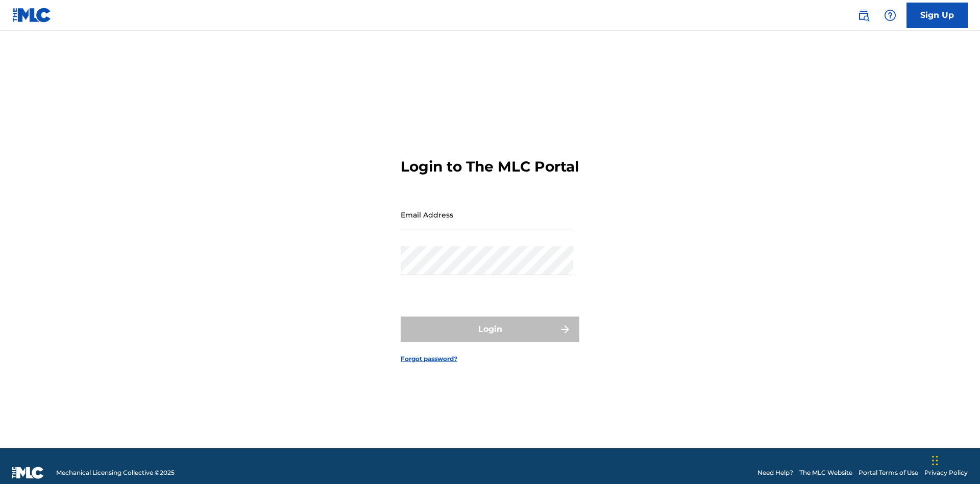  What do you see at coordinates (888, 473) in the screenshot?
I see `a: Portal Terms of Use` at bounding box center [888, 473].